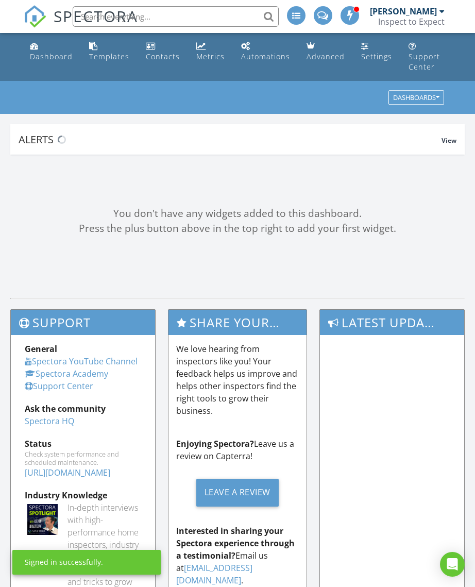 This screenshot has height=587, width=475. Describe the element at coordinates (417, 98) in the screenshot. I see `div: Dashboards` at that location.